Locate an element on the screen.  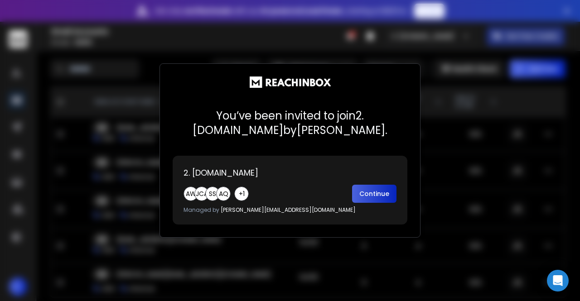
div: + 1 is located at coordinates (242, 194).